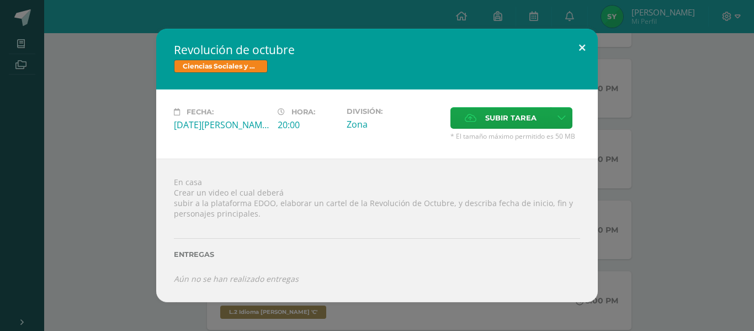 The width and height of the screenshot is (754, 331). Describe the element at coordinates (221, 66) in the screenshot. I see `span: Ciencias Sociales y Formación Ciudadana` at that location.